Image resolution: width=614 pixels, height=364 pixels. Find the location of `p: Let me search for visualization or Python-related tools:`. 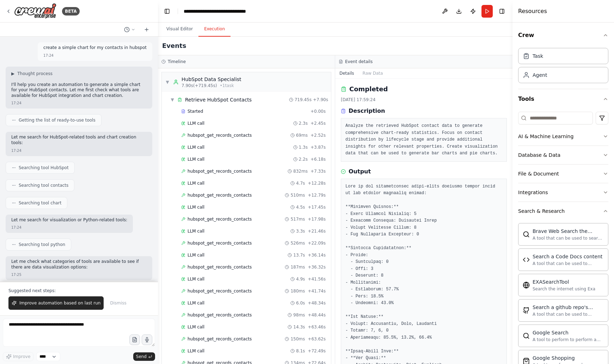

p: Let me search for visualization or Python-related tools: is located at coordinates (69, 220).